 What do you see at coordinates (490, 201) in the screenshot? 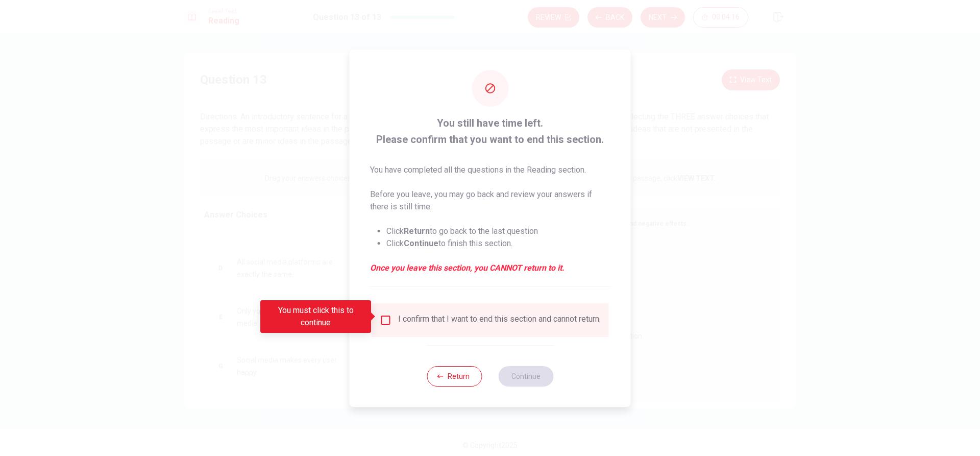
I see `p: Before you leave, you may go back and review your answers if there is still time.` at bounding box center [490, 201].